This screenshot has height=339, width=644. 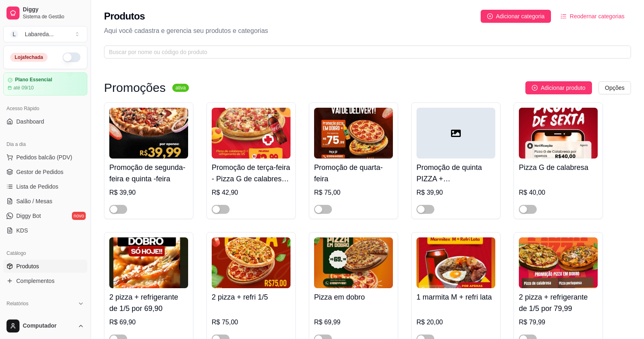 What do you see at coordinates (597, 16) in the screenshot?
I see `span: Reodernar categorias` at bounding box center [597, 16].